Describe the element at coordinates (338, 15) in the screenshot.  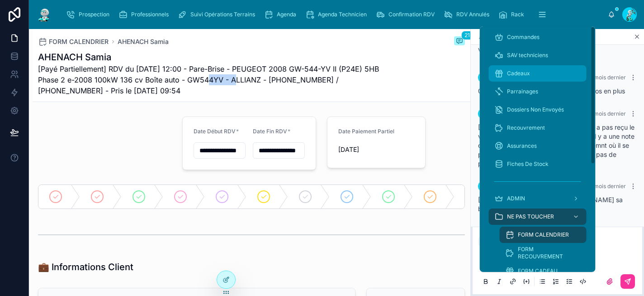
I see `a: Agenda Technicien` at that location.